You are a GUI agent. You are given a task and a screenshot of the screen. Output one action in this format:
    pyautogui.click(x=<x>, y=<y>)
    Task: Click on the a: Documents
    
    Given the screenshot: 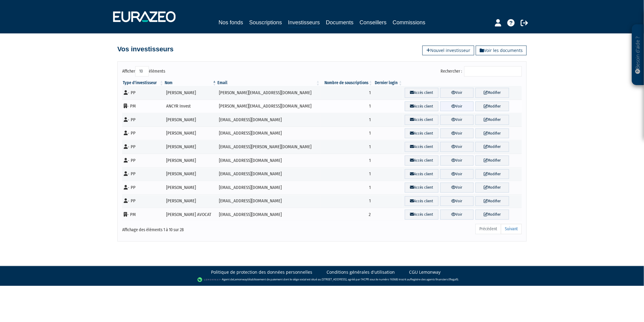 What is the action you would take?
    pyautogui.click(x=339, y=23)
    